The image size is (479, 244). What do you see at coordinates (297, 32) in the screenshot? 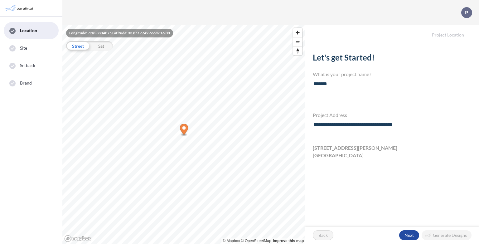
I see `button: Zoom in` at bounding box center [297, 32].